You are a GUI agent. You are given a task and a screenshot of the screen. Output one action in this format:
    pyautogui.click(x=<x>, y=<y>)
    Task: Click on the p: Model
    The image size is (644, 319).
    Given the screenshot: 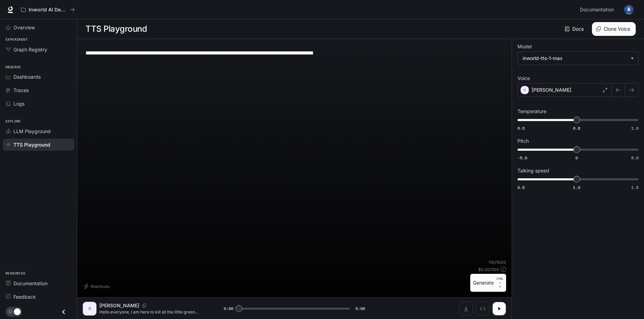 What is the action you would take?
    pyautogui.click(x=524, y=46)
    